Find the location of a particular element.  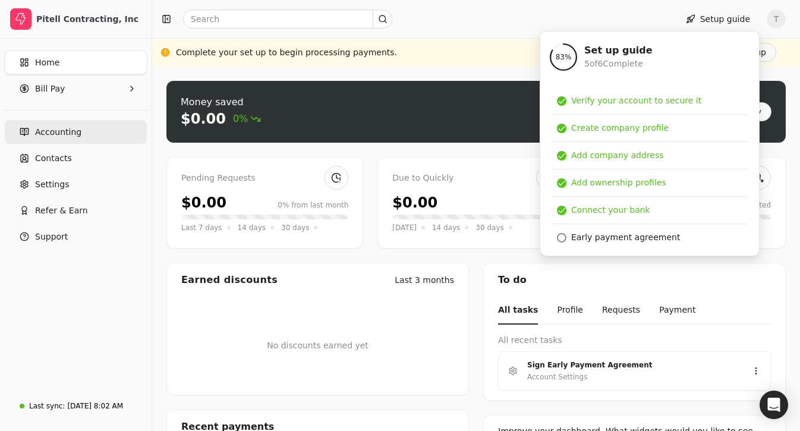

div: Due to Quickly is located at coordinates (475, 178).